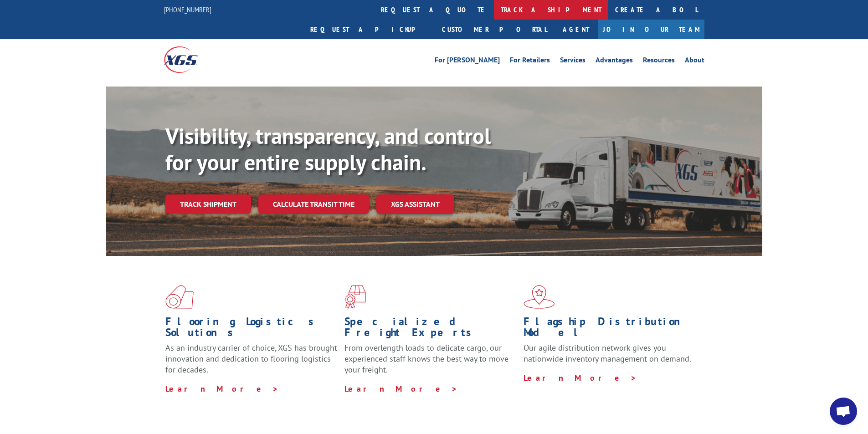 This screenshot has width=868, height=434. I want to click on img: xgs-icon-flagship-distribution-model-red, so click(539, 297).